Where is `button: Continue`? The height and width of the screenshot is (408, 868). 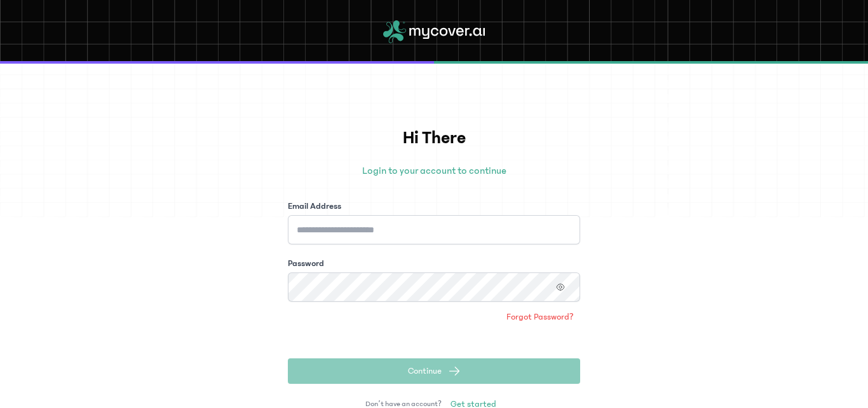
button: Continue is located at coordinates (434, 370).